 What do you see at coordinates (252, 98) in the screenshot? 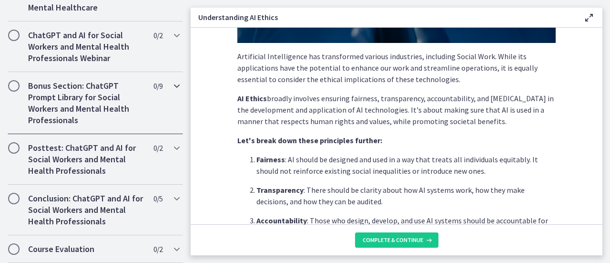
I see `strong: AI Ethics` at bounding box center [252, 98].